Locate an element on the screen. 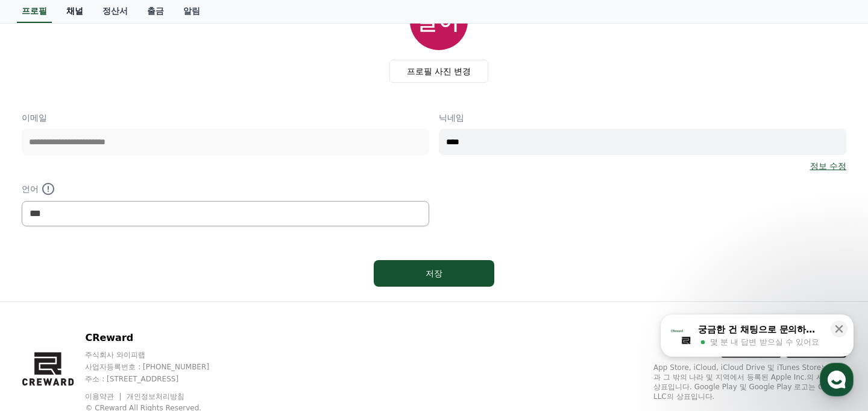  p: 주식회사 와이피랩 is located at coordinates (158, 355).